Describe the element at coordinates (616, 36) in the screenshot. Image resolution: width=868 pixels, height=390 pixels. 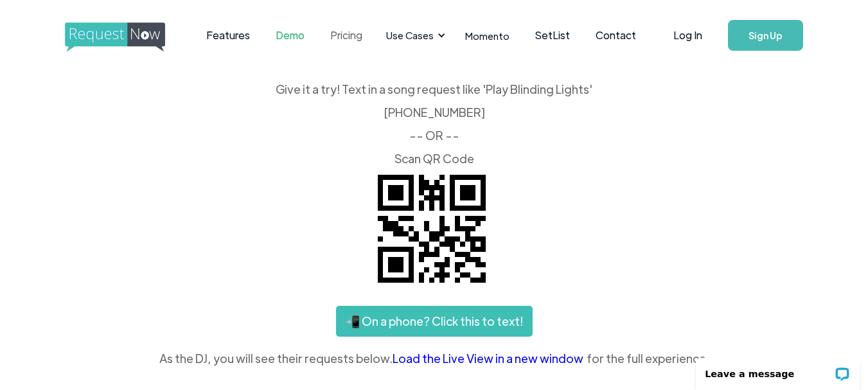
I see `a: Contact` at that location.